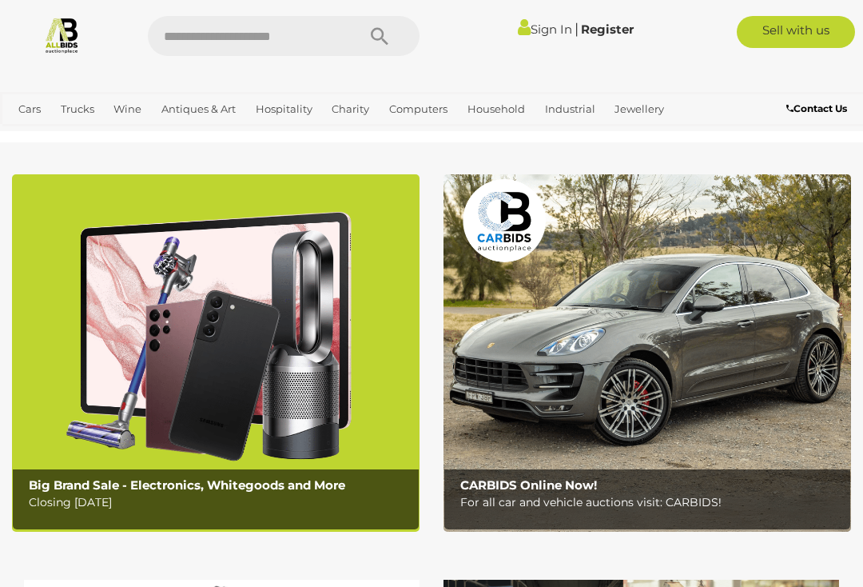 This screenshot has height=587, width=863. What do you see at coordinates (198, 109) in the screenshot?
I see `a: Antiques & Art` at bounding box center [198, 109].